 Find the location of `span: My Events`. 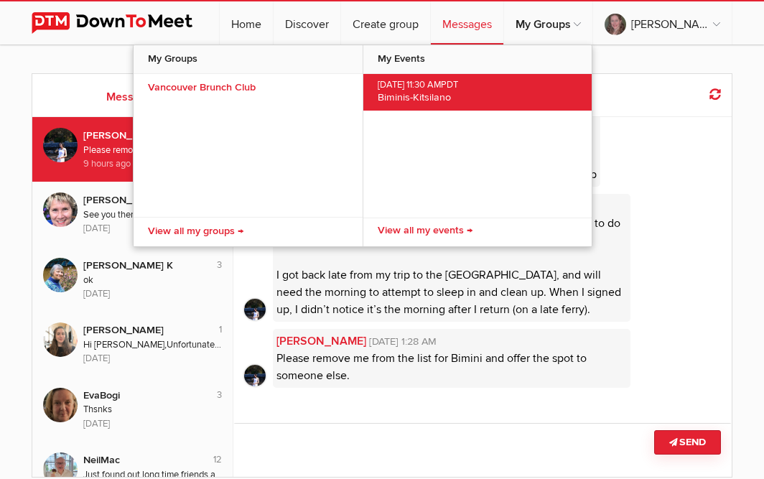

span: My Events is located at coordinates (478, 60).